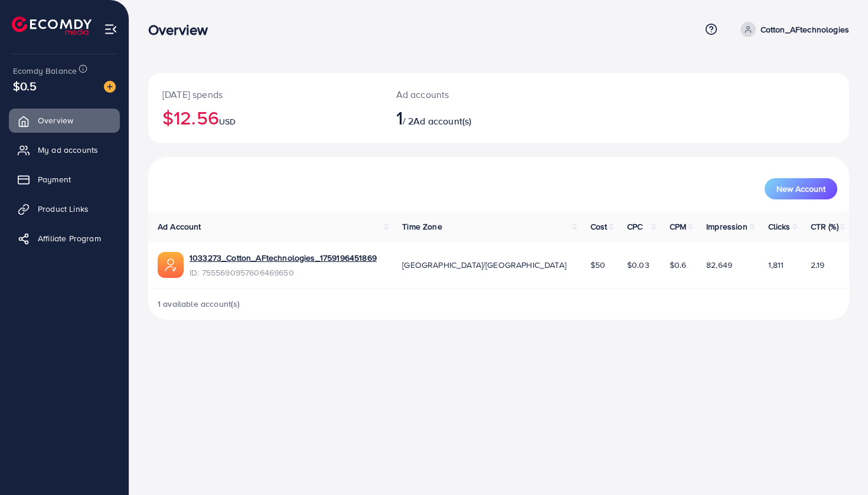 Image resolution: width=868 pixels, height=495 pixels. I want to click on span: Ecomdy Balance, so click(45, 71).